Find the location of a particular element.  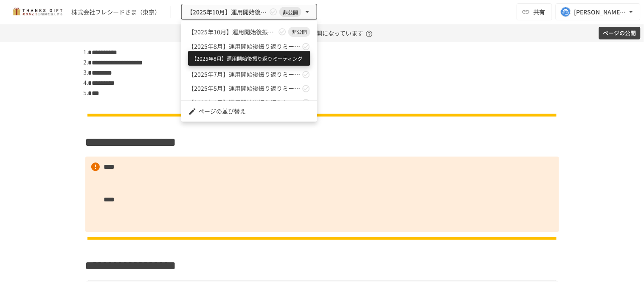

span: 【2025年4月】運用開始後振り返りミーティング is located at coordinates (244, 102).